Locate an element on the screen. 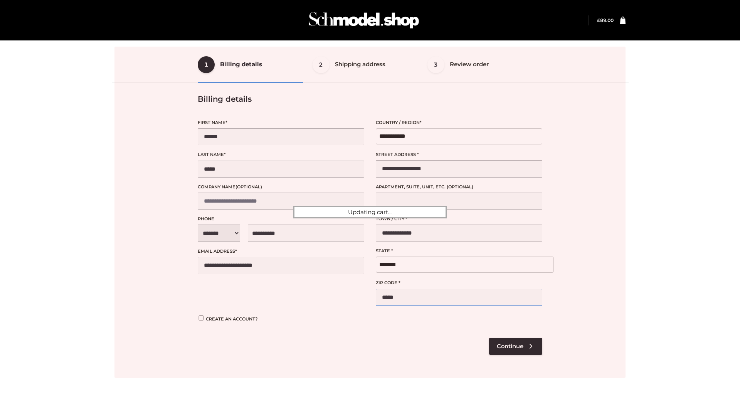 This screenshot has width=740, height=416. img: Schmodel Admin 964 is located at coordinates (364, 20).